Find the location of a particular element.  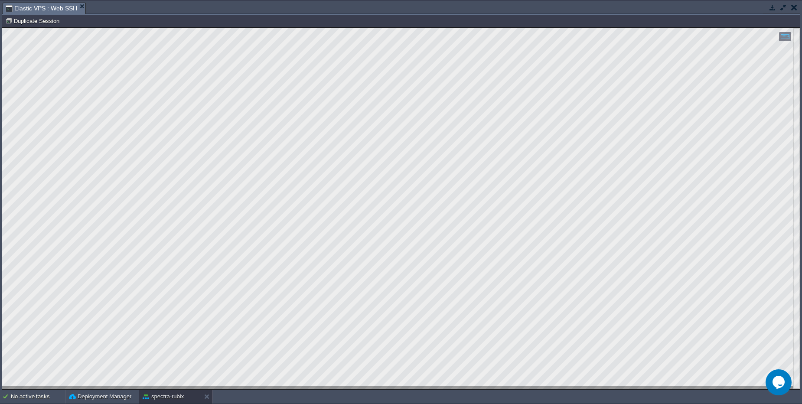

button: Deployment Manager is located at coordinates (100, 397).